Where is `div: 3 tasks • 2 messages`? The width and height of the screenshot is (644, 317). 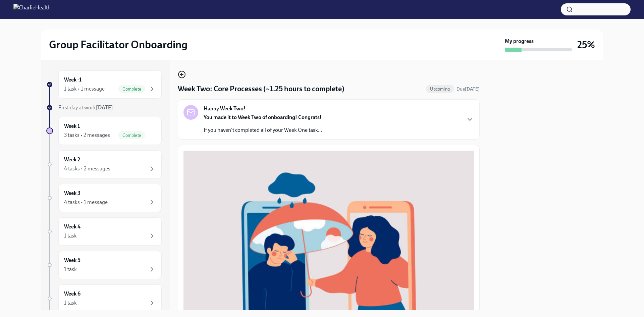
div: 3 tasks • 2 messages is located at coordinates (87, 135).